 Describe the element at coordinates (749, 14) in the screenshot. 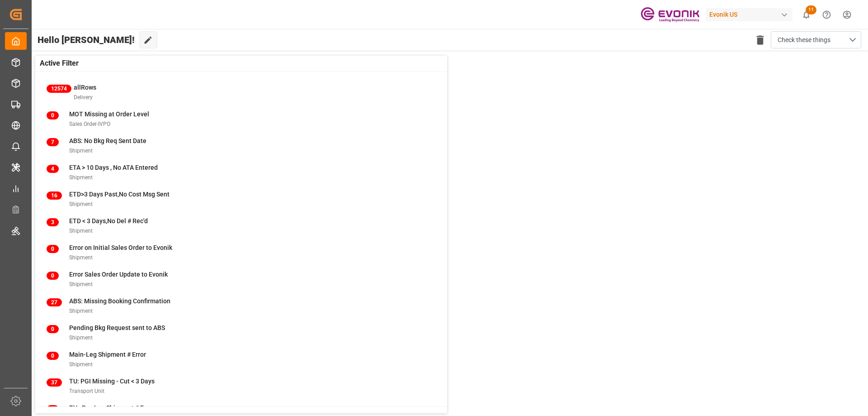

I see `div: Evonik US` at that location.